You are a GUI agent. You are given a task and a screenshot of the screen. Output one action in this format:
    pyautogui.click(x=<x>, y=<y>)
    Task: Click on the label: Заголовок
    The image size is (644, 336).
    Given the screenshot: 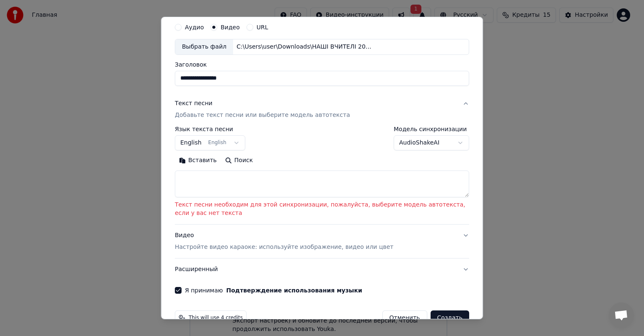 What is the action you would take?
    pyautogui.click(x=322, y=65)
    